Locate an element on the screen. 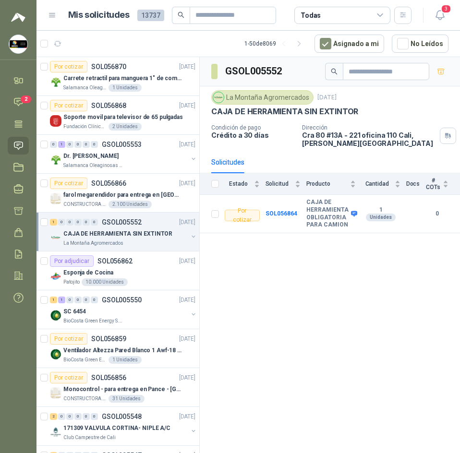 This screenshot has width=460, height=453. img: Logo peakr is located at coordinates (18, 17).